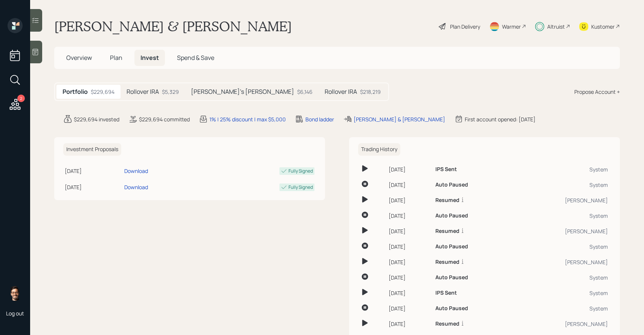 This screenshot has height=335, width=644. I want to click on span: Invest, so click(149, 58).